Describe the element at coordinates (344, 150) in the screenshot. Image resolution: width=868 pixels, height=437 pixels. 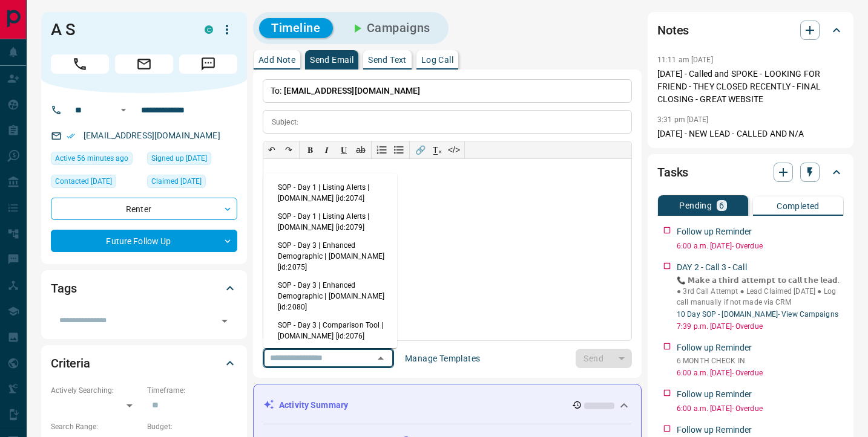
I see `span: 𝐔` at that location.